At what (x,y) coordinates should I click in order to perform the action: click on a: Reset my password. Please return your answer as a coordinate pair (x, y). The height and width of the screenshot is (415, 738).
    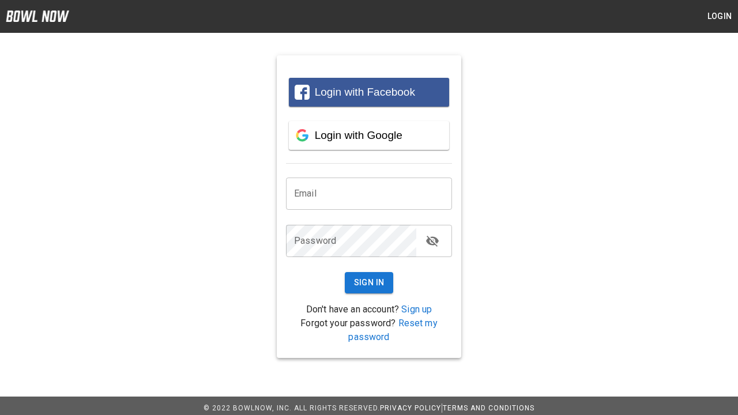
    Looking at the image, I should click on (392, 330).